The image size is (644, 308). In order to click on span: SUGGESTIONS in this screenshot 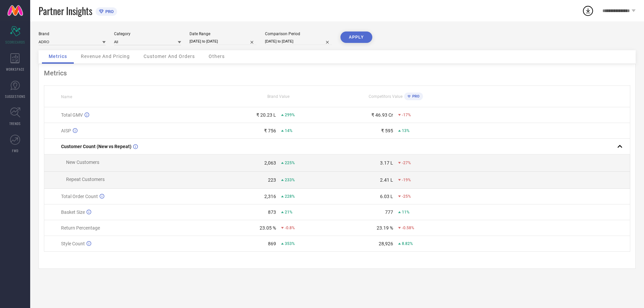, I will do `click(15, 96)`.